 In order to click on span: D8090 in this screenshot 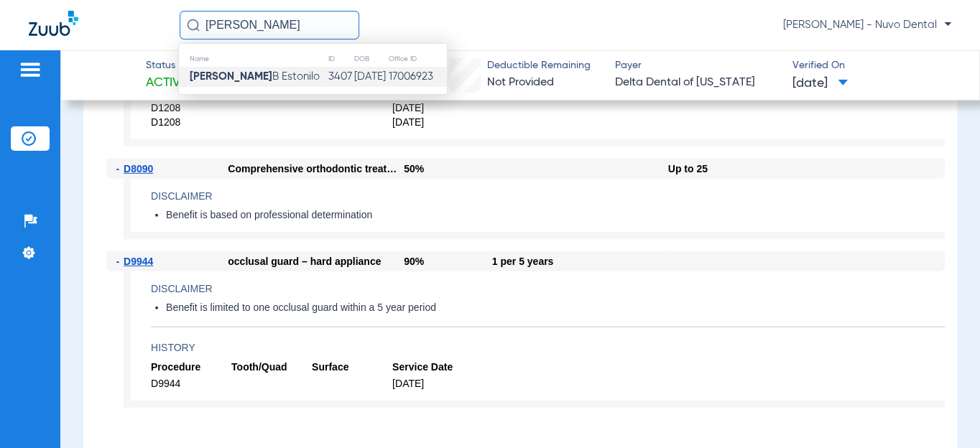, I will do `click(138, 168)`.